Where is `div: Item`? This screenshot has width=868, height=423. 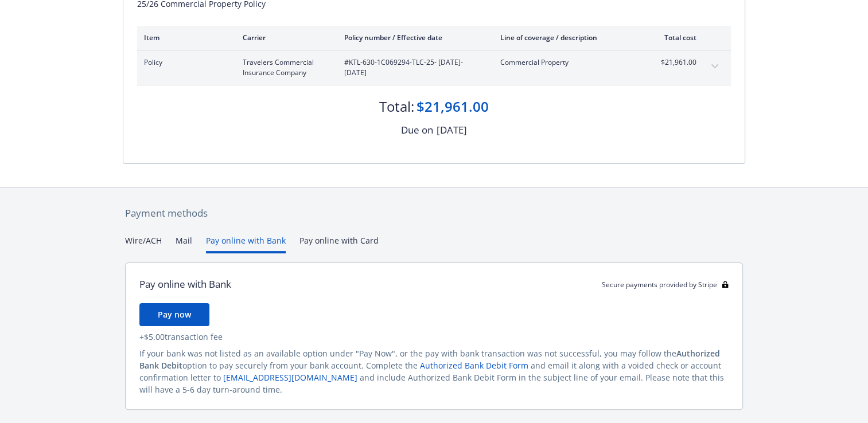
div: Item is located at coordinates (184, 38).